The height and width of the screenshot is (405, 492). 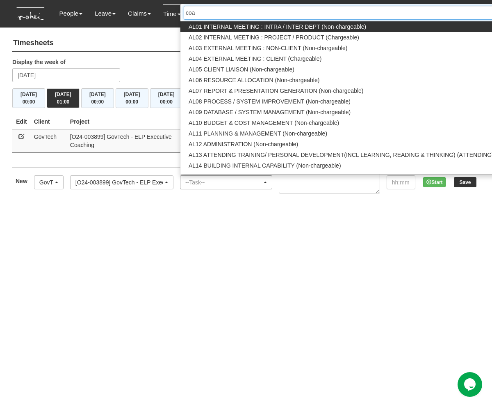 What do you see at coordinates (122, 121) in the screenshot?
I see `th: Project` at bounding box center [122, 121].